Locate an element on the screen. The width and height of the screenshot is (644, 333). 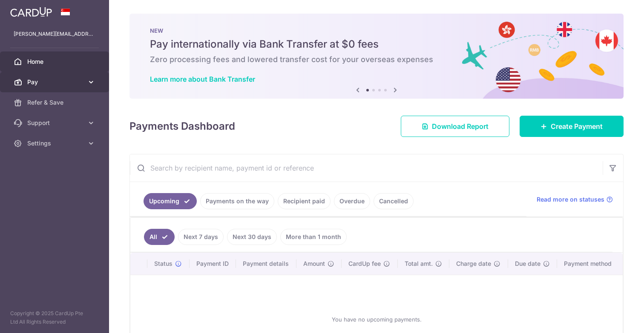
a: Payments on the way is located at coordinates (237, 201).